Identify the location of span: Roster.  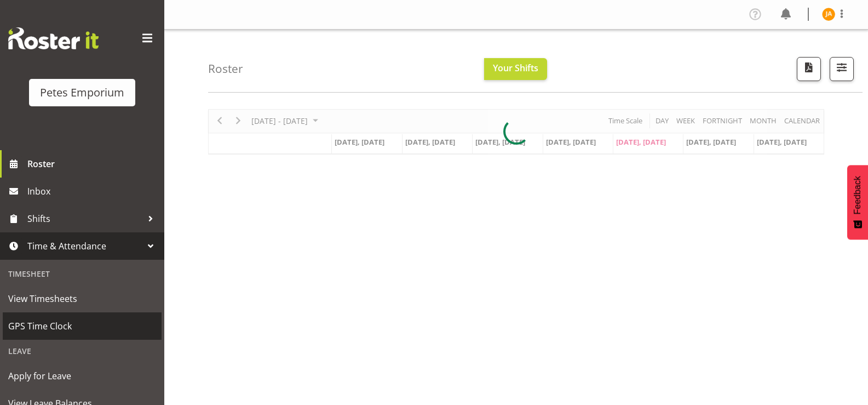
(93, 164).